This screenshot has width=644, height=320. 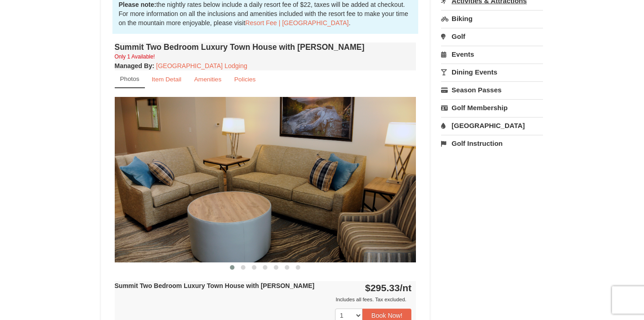 I want to click on strong: $295.33, so click(x=389, y=287).